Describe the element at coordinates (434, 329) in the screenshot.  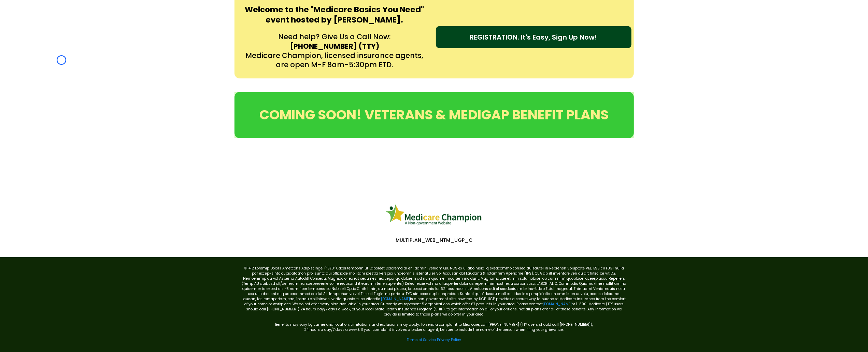
I see `p: 24 hours a day/7 days a week). If your complaint involves a broker or agent, be sure to include t...` at that location.